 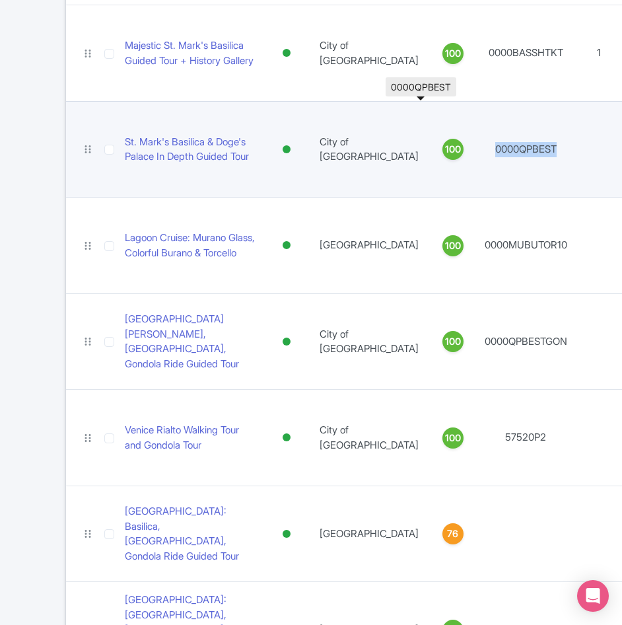 What do you see at coordinates (421, 87) in the screenshot?
I see `div: 0000QPBEST` at bounding box center [421, 87].